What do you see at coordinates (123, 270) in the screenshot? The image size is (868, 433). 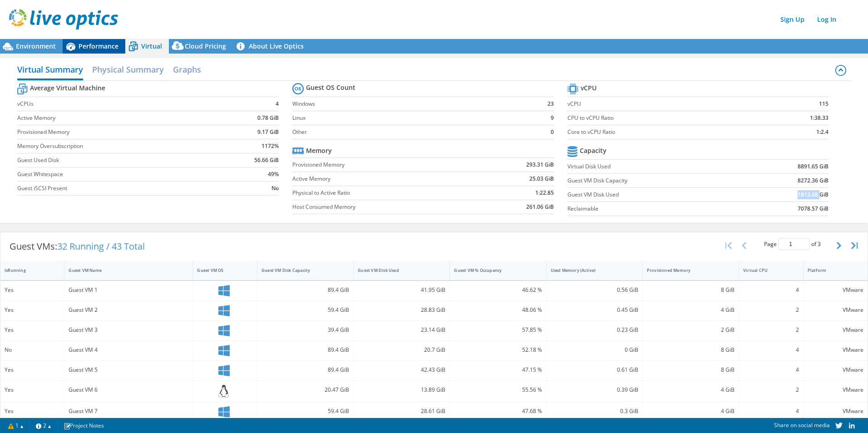 I see `div: Guest VM Name` at bounding box center [123, 270].